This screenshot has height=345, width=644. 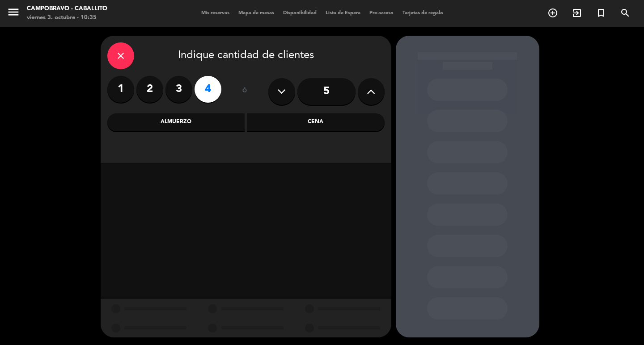 What do you see at coordinates (381, 13) in the screenshot?
I see `span: Pre-acceso` at bounding box center [381, 13].